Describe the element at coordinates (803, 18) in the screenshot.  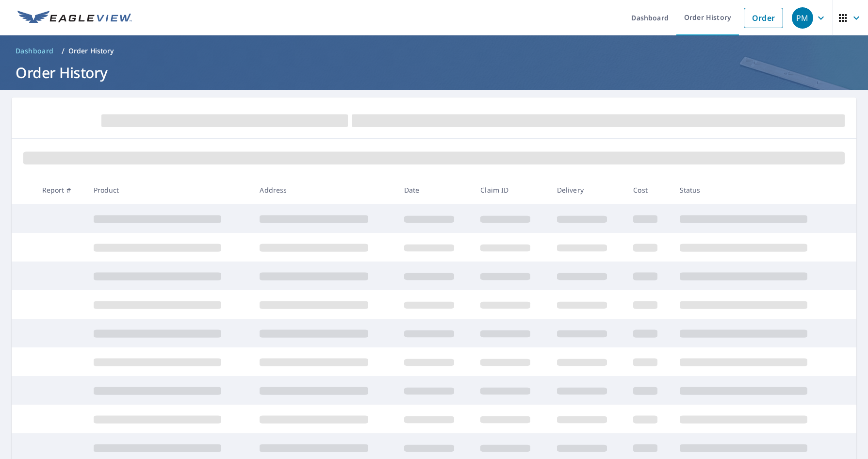
I see `div: PM` at that location.